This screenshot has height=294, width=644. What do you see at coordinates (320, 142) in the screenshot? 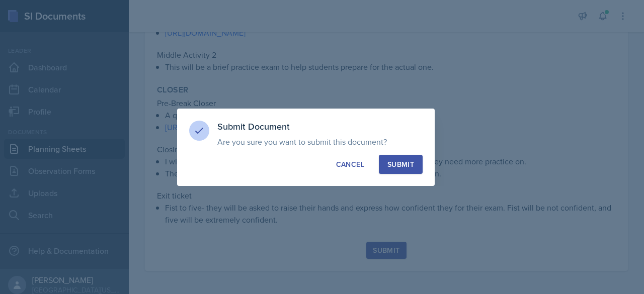
I see `p: Are you sure you want to submit this document?` at bounding box center [320, 142].